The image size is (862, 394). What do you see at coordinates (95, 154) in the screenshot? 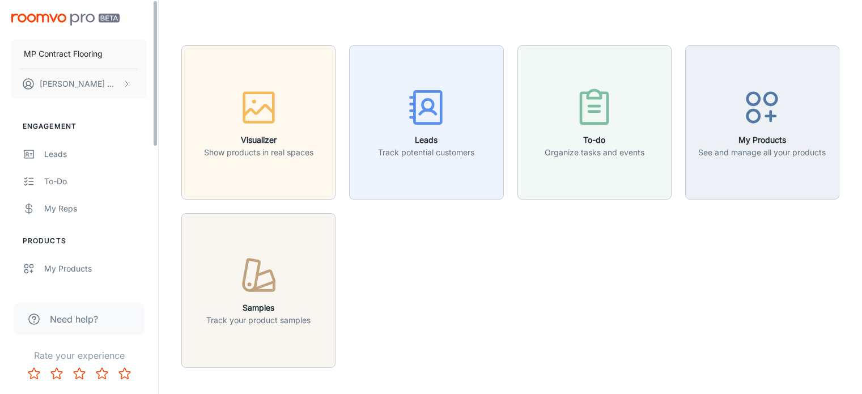
I see `div: Leads` at bounding box center [95, 154].